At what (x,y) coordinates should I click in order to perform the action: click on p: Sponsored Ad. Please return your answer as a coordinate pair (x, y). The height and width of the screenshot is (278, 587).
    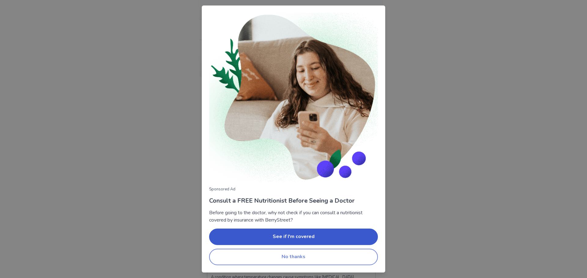
    Looking at the image, I should click on (293, 190).